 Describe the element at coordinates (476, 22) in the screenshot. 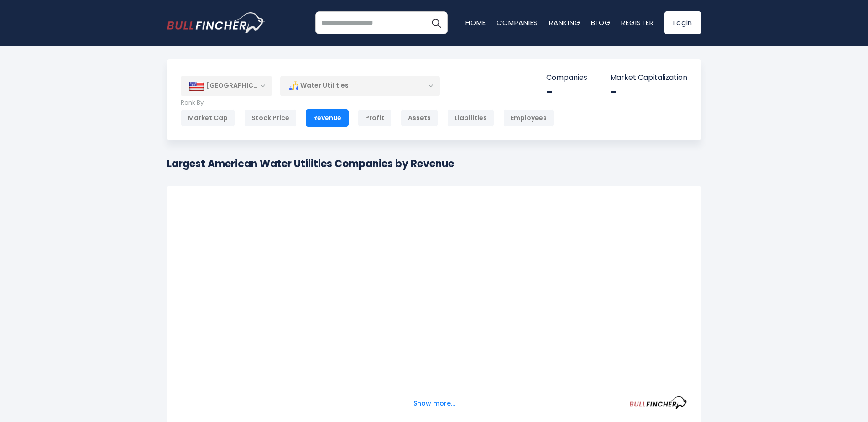

I see `a: Home` at that location.